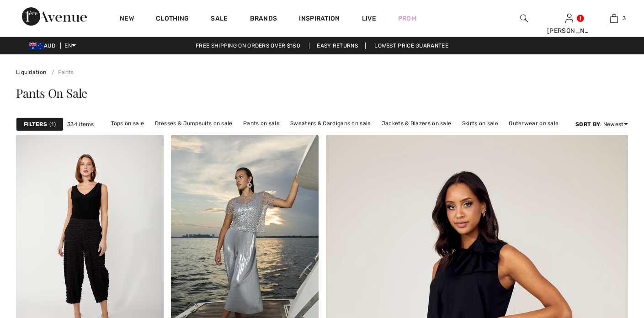 This screenshot has height=318, width=644. I want to click on a: Lowest Price Guarantee, so click(411, 46).